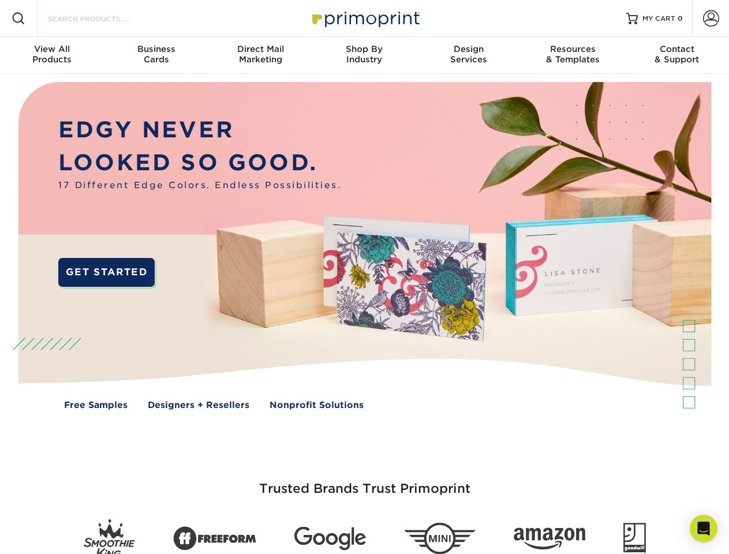 Image resolution: width=729 pixels, height=554 pixels. What do you see at coordinates (96, 405) in the screenshot?
I see `a: Free Samples` at bounding box center [96, 405].